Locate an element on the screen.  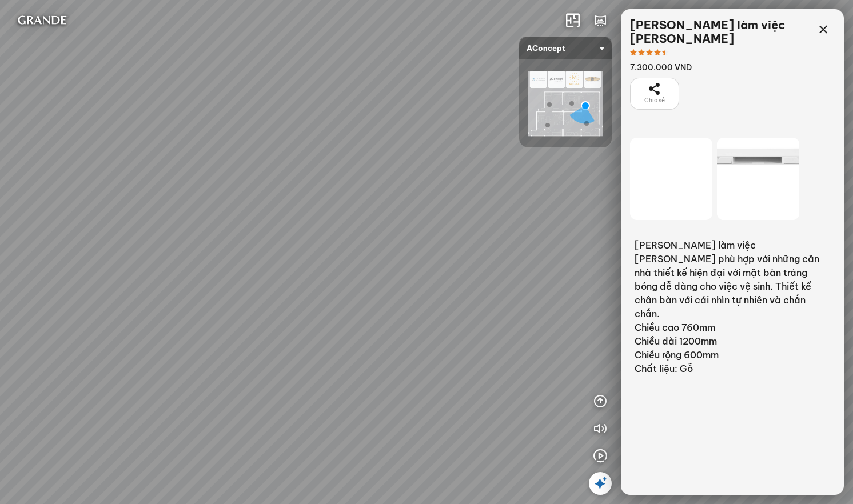
img: AConcept_CTMHTJT2R6E4.png is located at coordinates (565, 103).